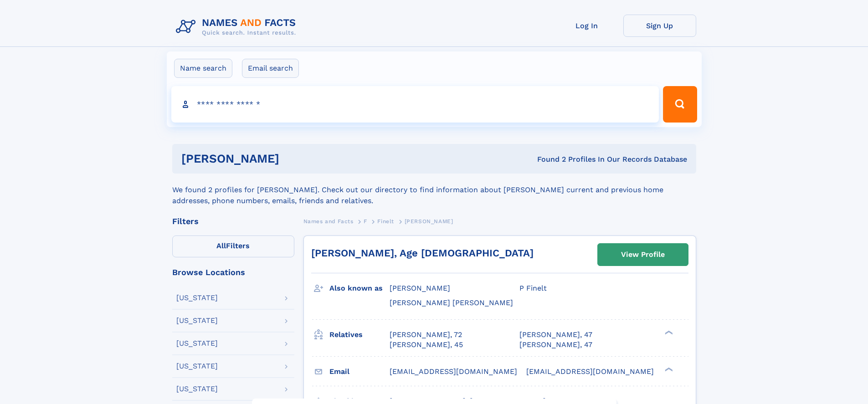 This screenshot has height=404, width=868. Describe the element at coordinates (660, 25) in the screenshot. I see `a: Sign Up` at that location.